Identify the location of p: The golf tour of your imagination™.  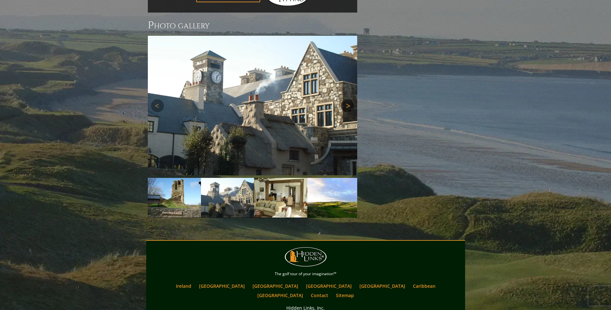
(306, 274).